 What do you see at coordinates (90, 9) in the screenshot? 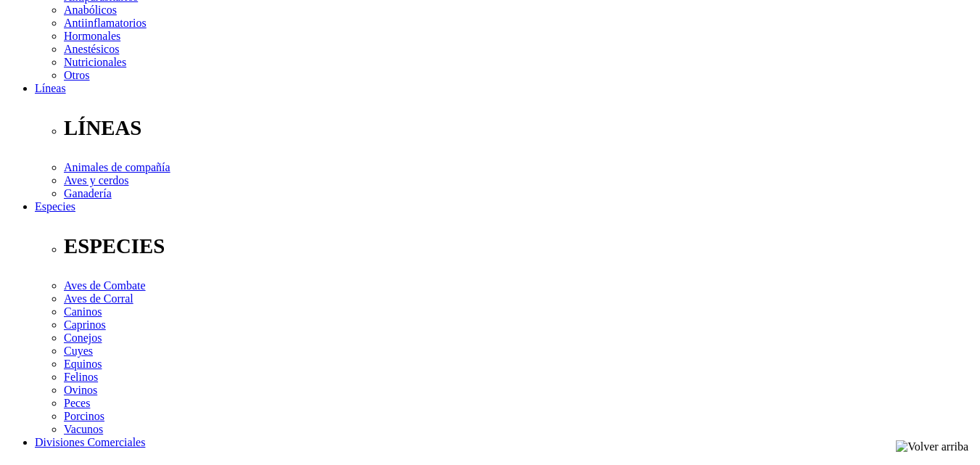
I see `a: Anabólicos` at bounding box center [90, 9].